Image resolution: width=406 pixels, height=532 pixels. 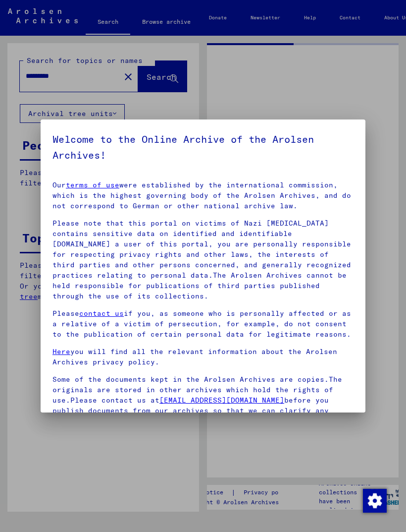 I want to click on p: Our were established by the international commission, which is the highest governing body of the ..., so click(x=203, y=196).